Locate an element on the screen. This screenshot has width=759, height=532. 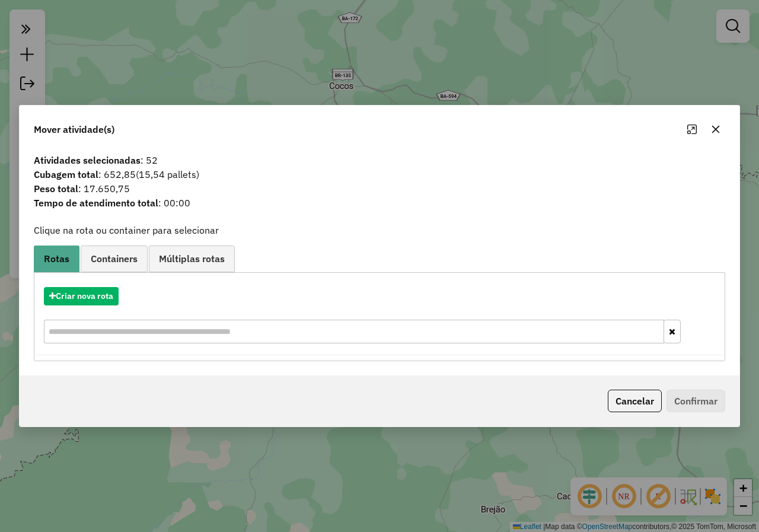
span: : 652,85 is located at coordinates (379, 174).